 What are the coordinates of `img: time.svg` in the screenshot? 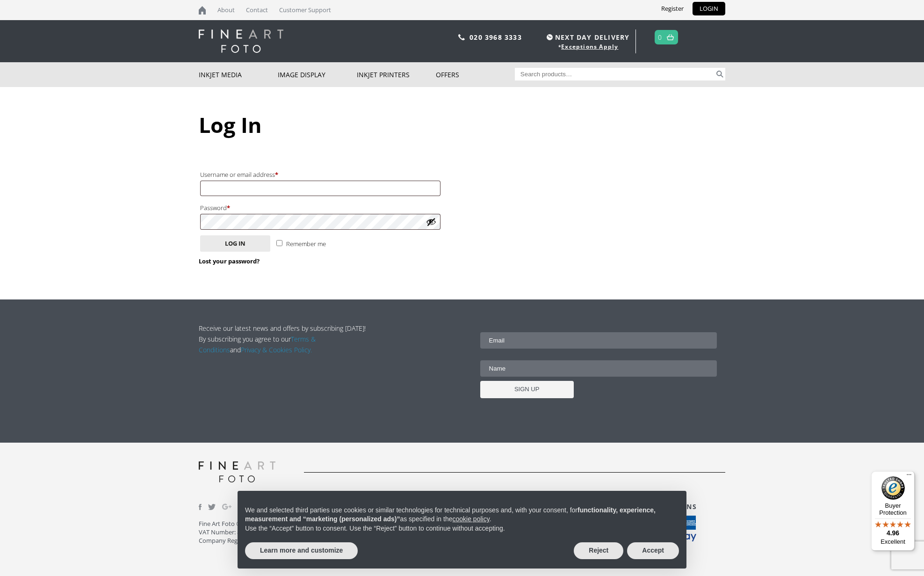 It's located at (550, 37).